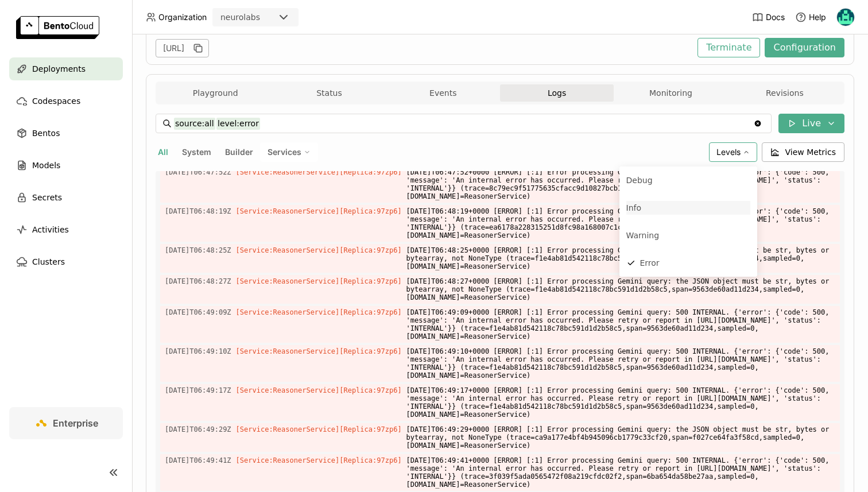  Describe the element at coordinates (66, 165) in the screenshot. I see `a: Models` at that location.